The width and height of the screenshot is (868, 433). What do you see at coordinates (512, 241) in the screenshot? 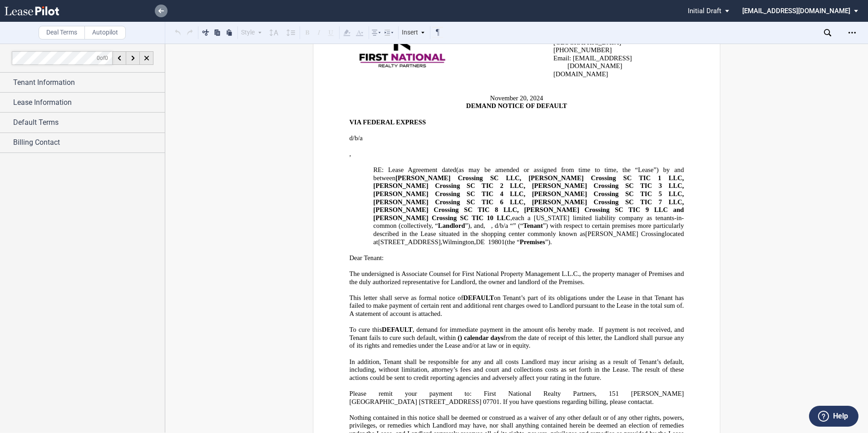
I see `span: (the “` at bounding box center [512, 241].